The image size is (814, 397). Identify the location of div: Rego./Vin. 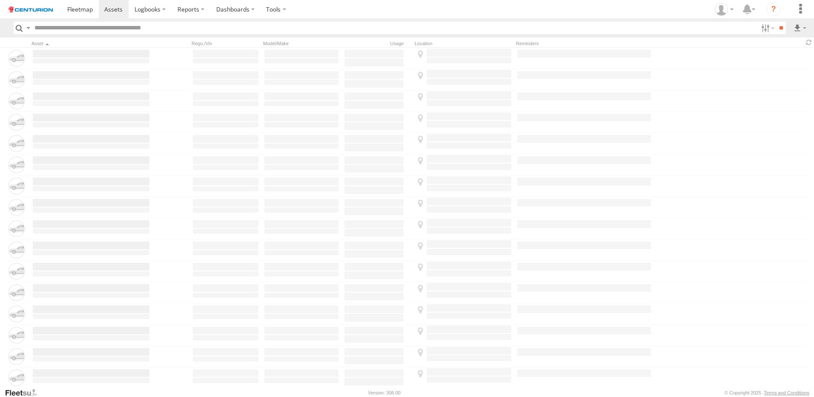
(226, 43).